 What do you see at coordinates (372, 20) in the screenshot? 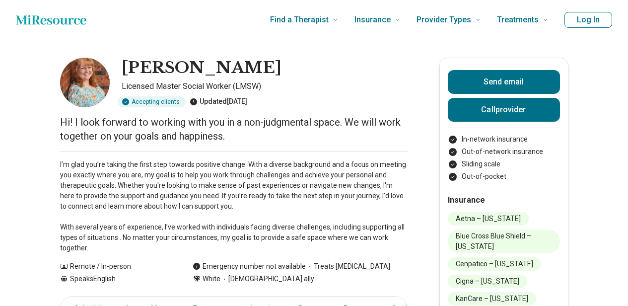
I see `span: Insurance` at bounding box center [372, 20].